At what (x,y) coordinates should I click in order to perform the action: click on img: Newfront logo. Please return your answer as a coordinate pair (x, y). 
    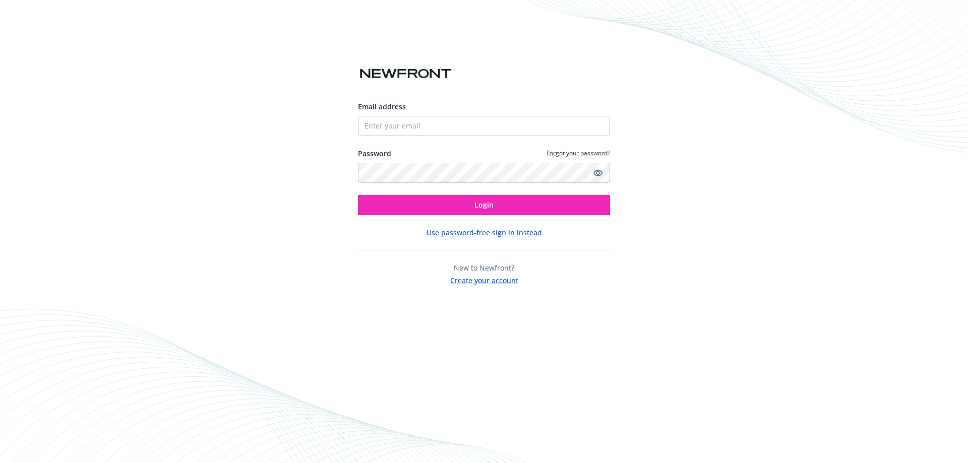
    Looking at the image, I should click on (405, 74).